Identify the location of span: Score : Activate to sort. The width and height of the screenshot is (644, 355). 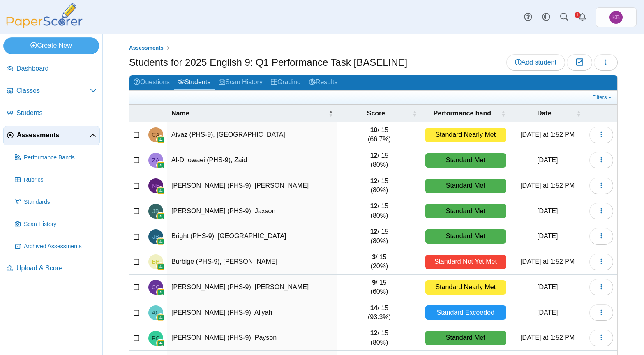
(415, 114).